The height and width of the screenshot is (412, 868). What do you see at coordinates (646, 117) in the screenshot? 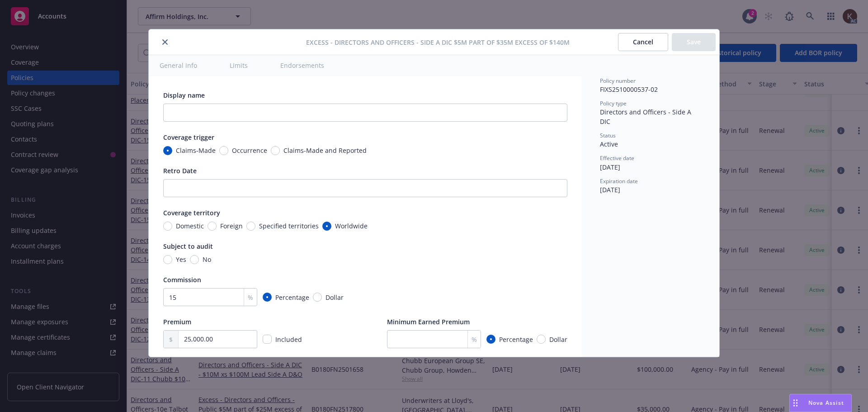
I see `span: Directors and Officers - Side A DIC` at bounding box center [646, 117].